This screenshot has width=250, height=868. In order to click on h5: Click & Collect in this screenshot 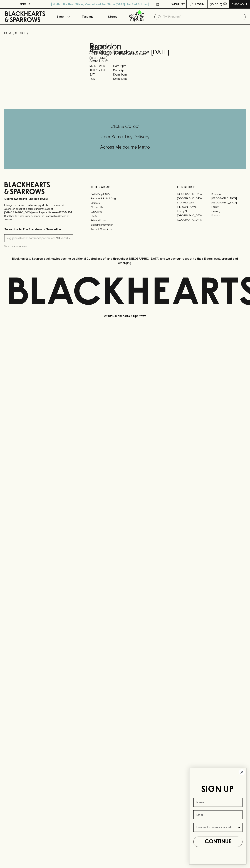, I will do `click(125, 126)`.